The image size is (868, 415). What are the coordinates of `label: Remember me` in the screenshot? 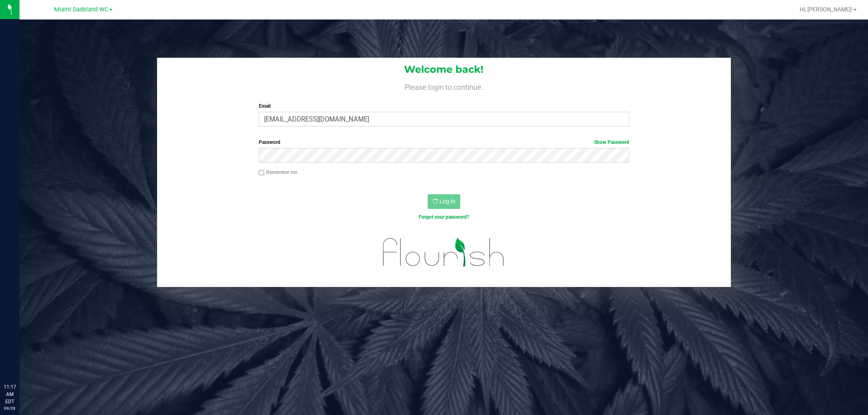 It's located at (278, 173).